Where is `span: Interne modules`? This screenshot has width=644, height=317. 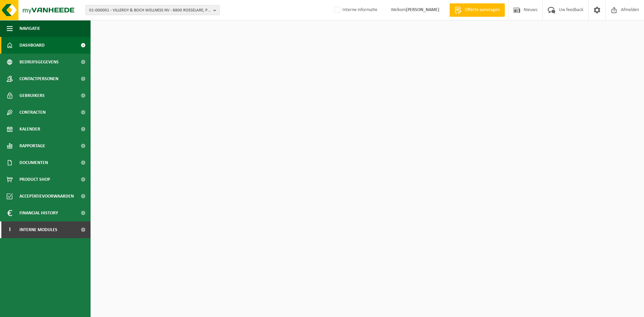
span: Interne modules is located at coordinates (38, 230).